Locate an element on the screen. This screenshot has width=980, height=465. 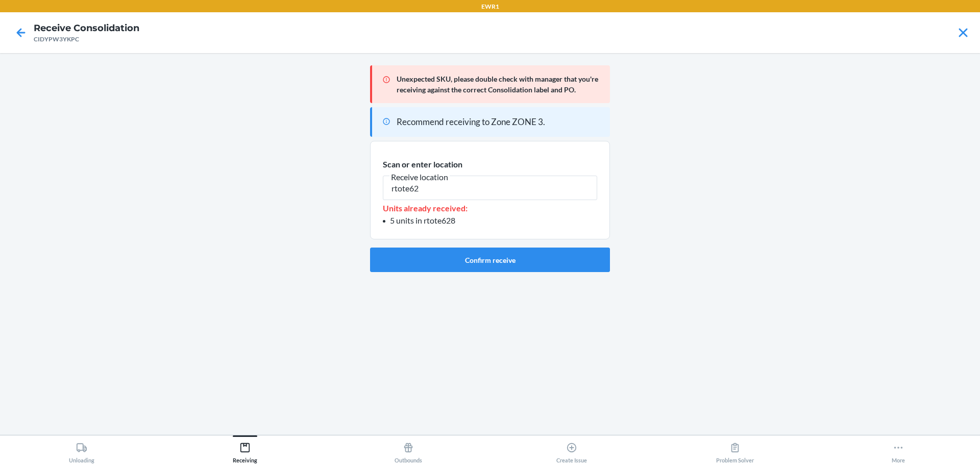
div: Outbounds is located at coordinates (408, 451).